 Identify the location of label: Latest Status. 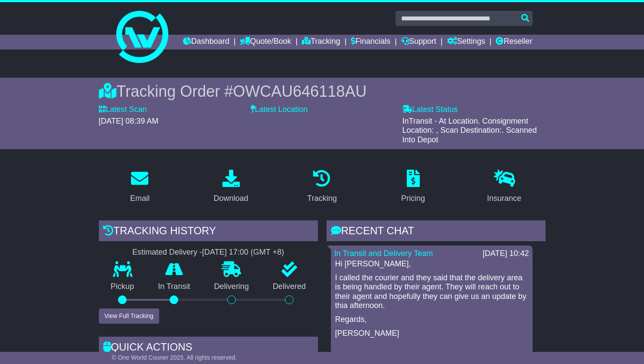
(430, 110).